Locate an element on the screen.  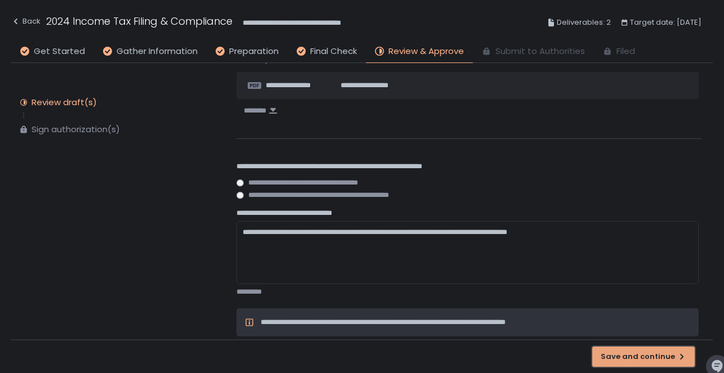
span: Gather Information is located at coordinates (157, 51).